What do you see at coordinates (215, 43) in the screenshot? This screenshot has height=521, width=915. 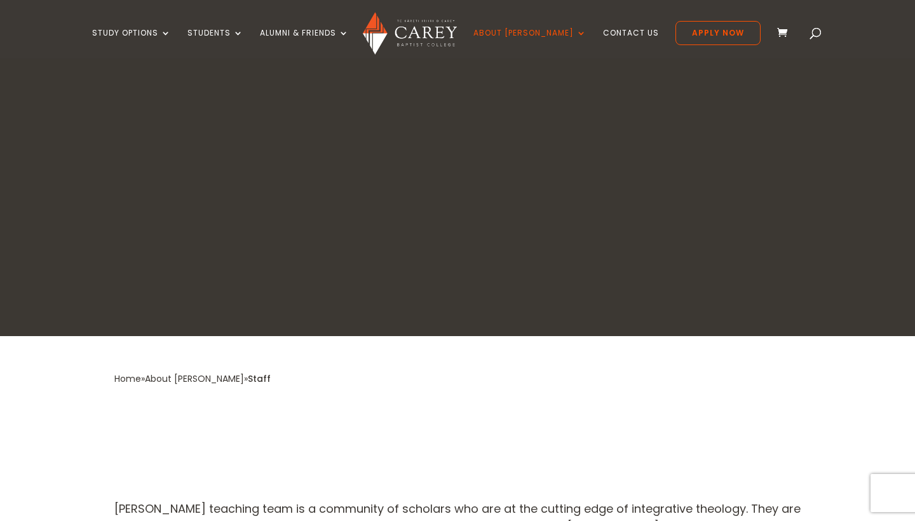 I see `a: Students` at bounding box center [215, 43].